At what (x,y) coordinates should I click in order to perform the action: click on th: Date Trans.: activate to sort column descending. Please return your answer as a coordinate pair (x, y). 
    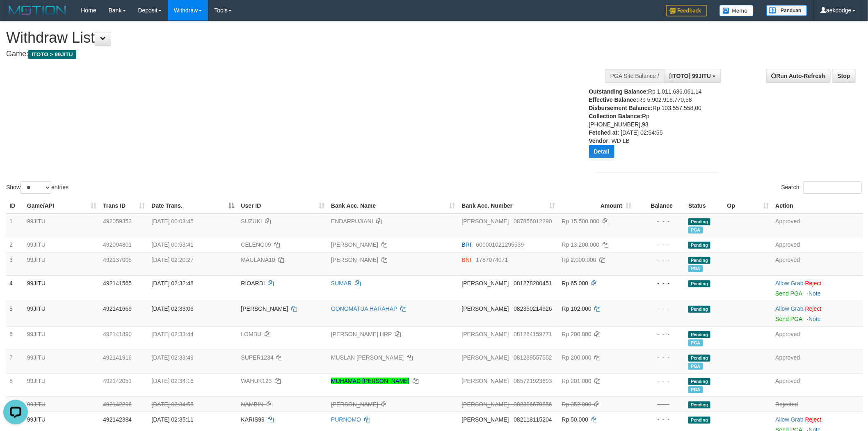
    Looking at the image, I should click on (193, 206).